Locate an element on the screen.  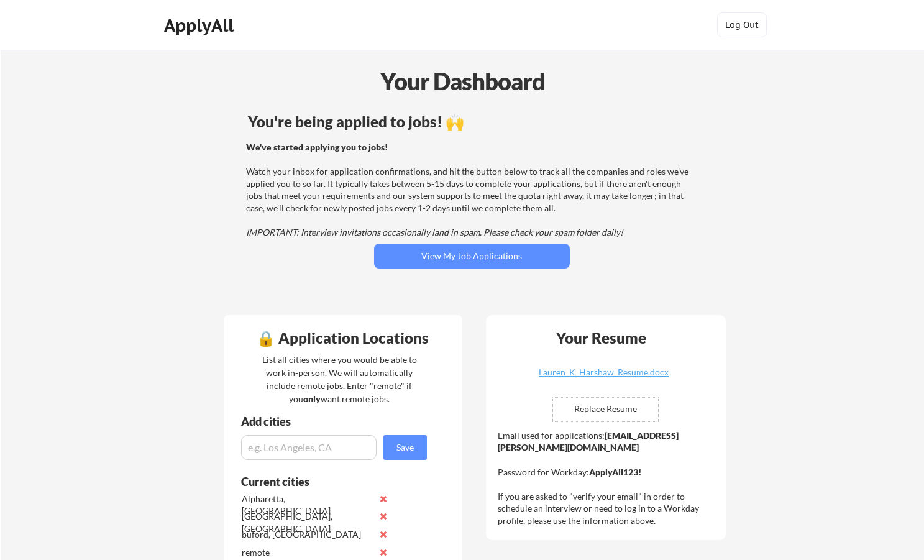
strong: only is located at coordinates (312, 398).